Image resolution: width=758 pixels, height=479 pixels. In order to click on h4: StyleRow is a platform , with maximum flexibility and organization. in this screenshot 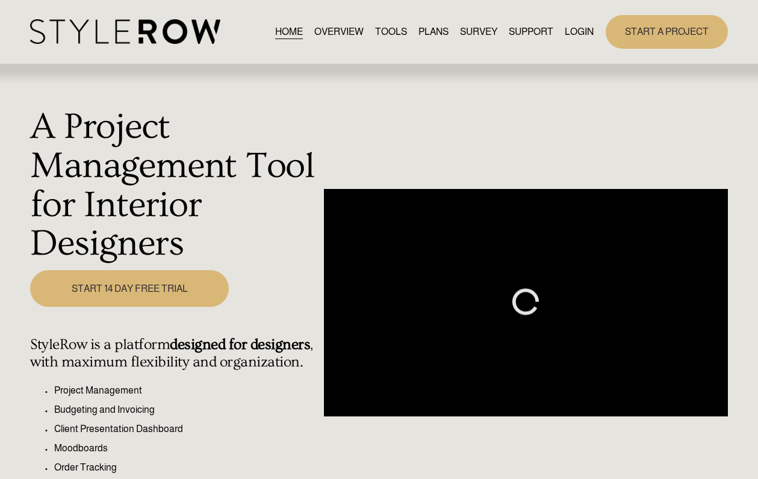, I will do `click(173, 353)`.